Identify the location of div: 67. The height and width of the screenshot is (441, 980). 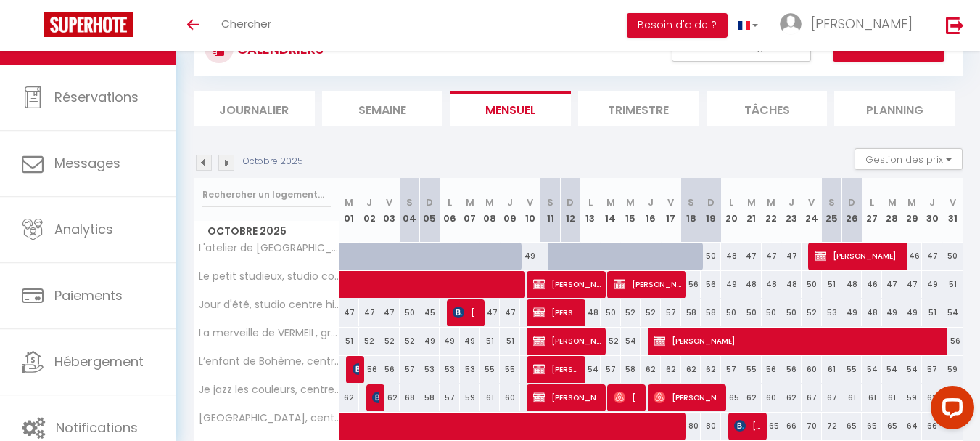
(832, 397).